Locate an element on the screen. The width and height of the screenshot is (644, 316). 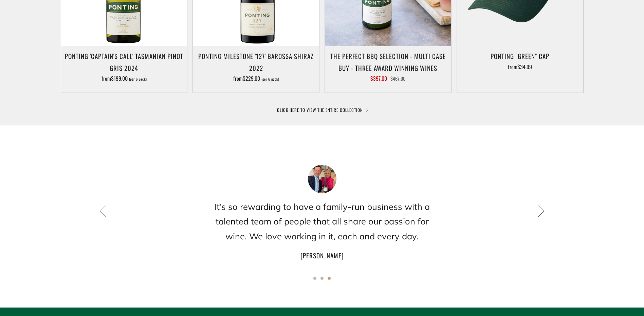
button: 2 is located at coordinates (322, 278).